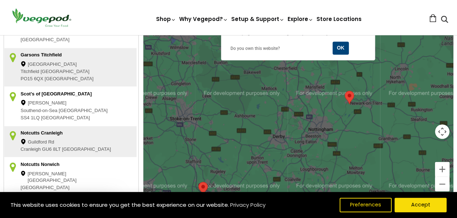  What do you see at coordinates (42, 17) in the screenshot?
I see `img: Vegepod` at bounding box center [42, 17].